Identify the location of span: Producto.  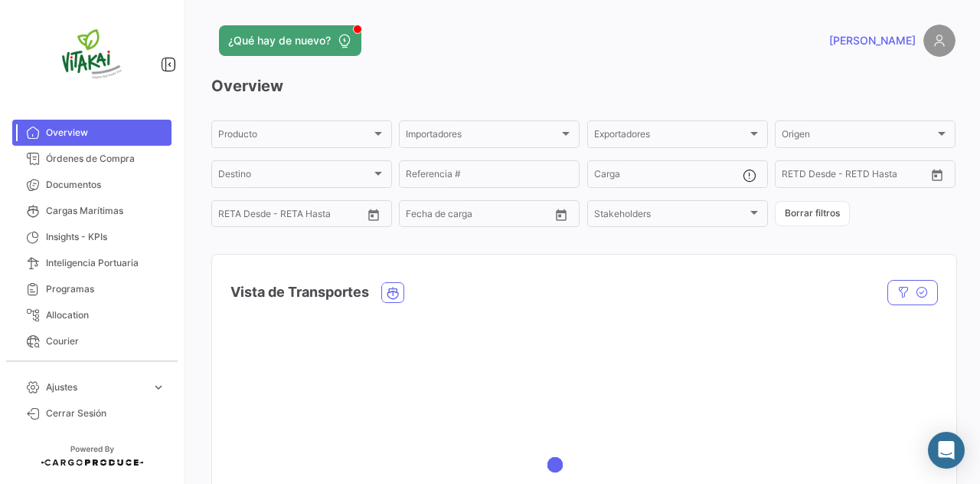
(295, 136).